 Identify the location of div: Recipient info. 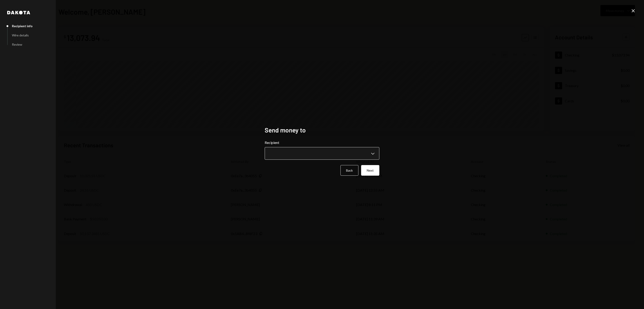
(22, 26).